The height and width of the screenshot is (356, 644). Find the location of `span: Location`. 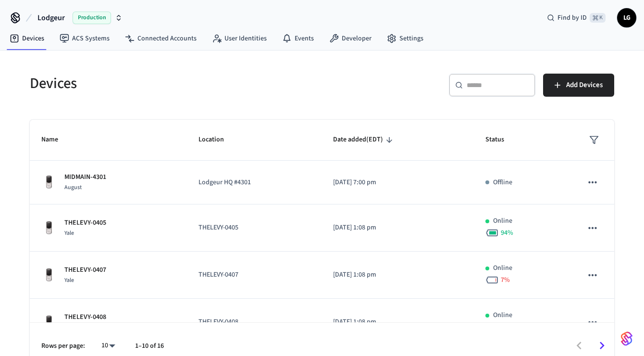

span: Location is located at coordinates (217, 140).